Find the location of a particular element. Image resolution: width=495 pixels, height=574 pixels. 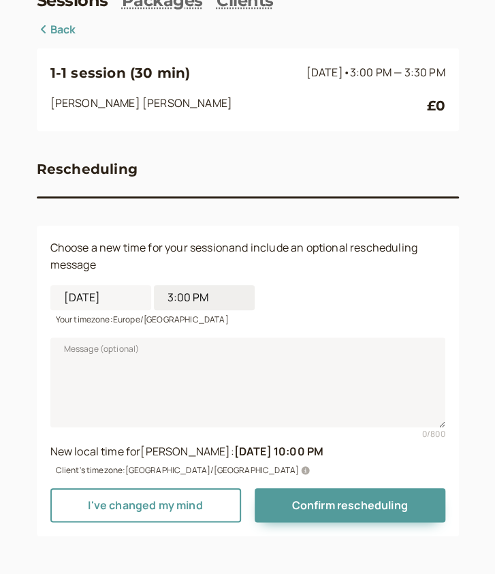

p: Choose a new time for your session and include an optional rescheduling message is located at coordinates (248, 257).